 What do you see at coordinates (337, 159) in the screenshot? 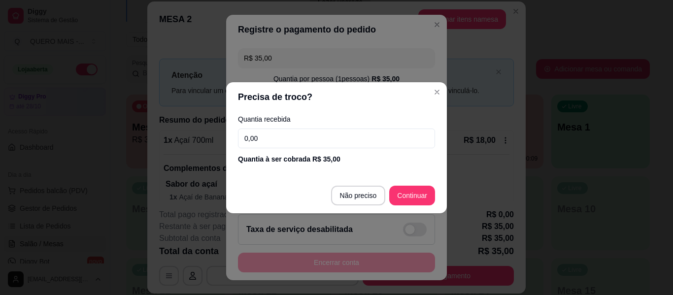
I see `div: Quantia à ser cobrada R$ 35,00` at bounding box center [337, 159].